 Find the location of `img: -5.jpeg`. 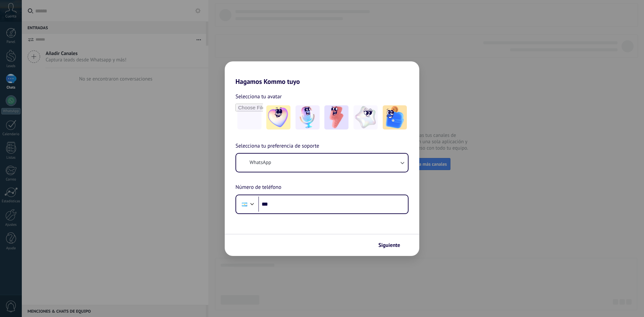

img: -5.jpeg is located at coordinates (395, 117).